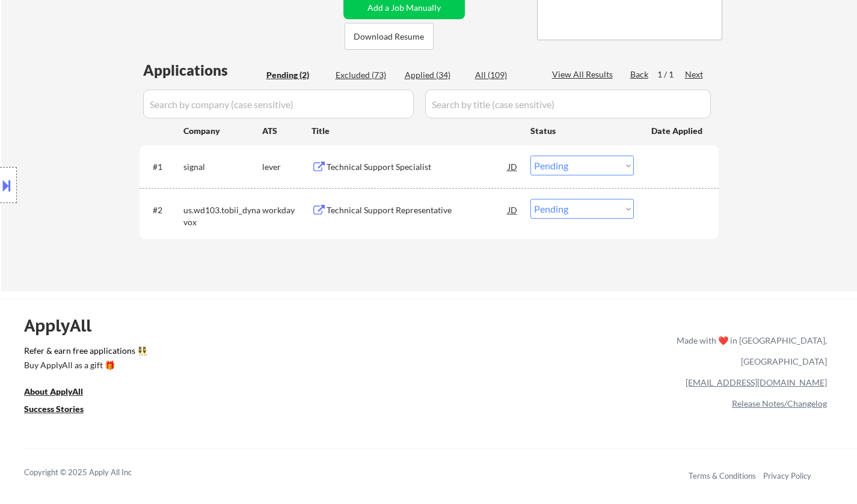 The height and width of the screenshot is (504, 857). What do you see at coordinates (417, 167) in the screenshot?
I see `div: Technical Support Specialist` at bounding box center [417, 167].